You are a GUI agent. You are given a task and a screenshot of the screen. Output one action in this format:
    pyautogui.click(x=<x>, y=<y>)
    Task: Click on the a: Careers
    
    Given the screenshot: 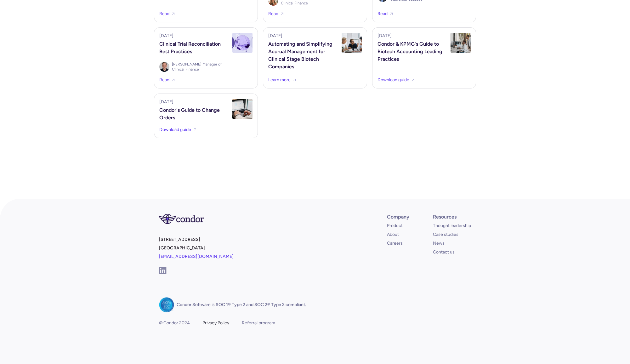 What is the action you would take?
    pyautogui.click(x=395, y=243)
    